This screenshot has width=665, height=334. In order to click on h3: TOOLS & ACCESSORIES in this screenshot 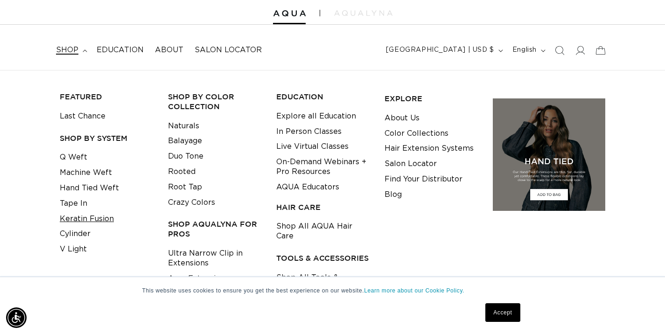, I will do `click(323, 258)`.